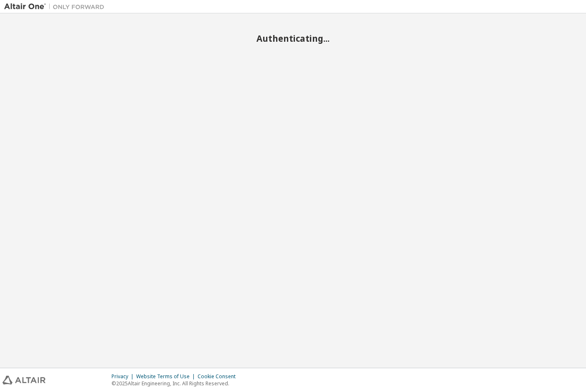 This screenshot has width=586, height=392. What do you see at coordinates (293, 38) in the screenshot?
I see `h2: Authenticating...` at bounding box center [293, 38].